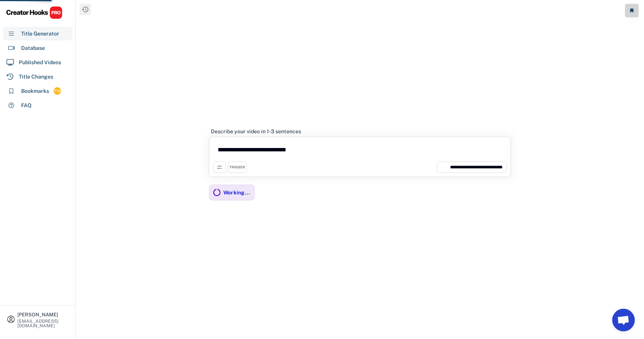  I want to click on div: FAQ, so click(26, 105).